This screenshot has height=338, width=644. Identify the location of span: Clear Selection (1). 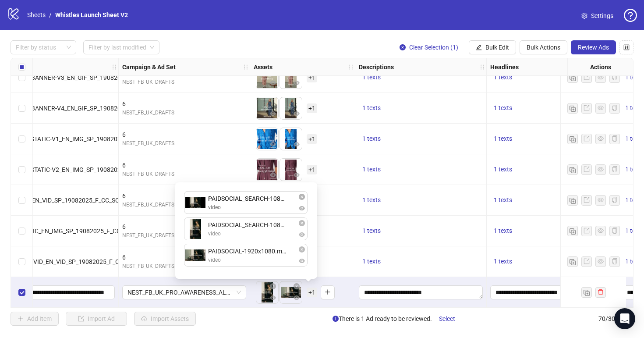
(434, 47).